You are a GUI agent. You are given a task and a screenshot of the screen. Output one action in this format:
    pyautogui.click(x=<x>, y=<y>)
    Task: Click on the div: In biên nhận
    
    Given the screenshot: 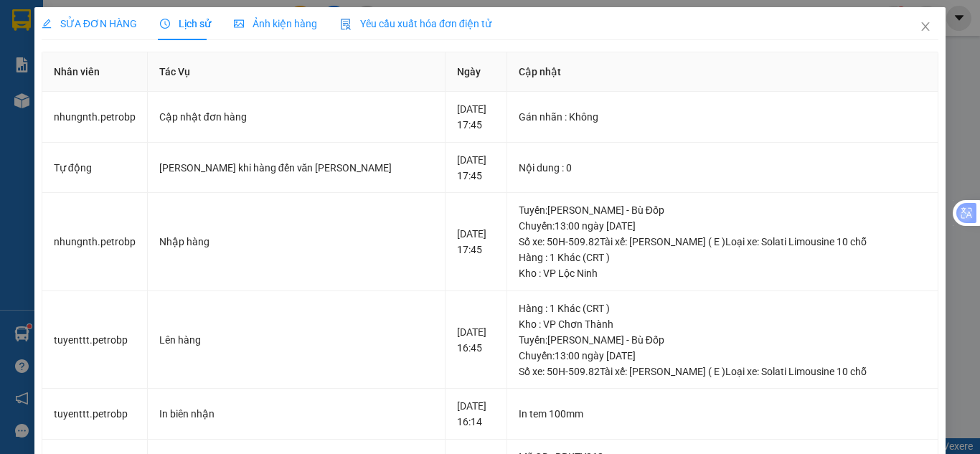 What is the action you would take?
    pyautogui.click(x=297, y=414)
    